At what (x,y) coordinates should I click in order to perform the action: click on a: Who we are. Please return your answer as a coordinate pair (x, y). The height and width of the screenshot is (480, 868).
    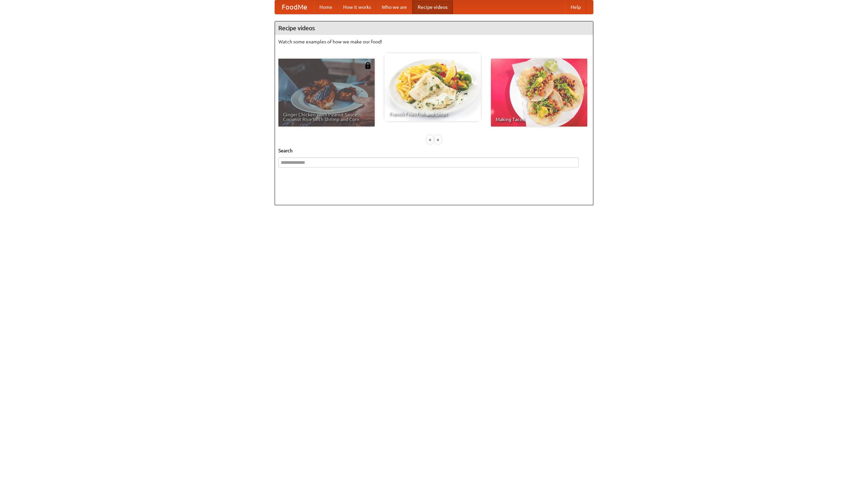
    Looking at the image, I should click on (394, 7).